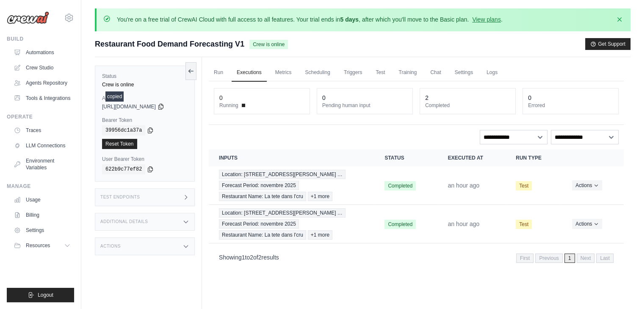 The image size is (644, 309). I want to click on span: Restaurant Food Demand Forecasting V1, so click(169, 44).